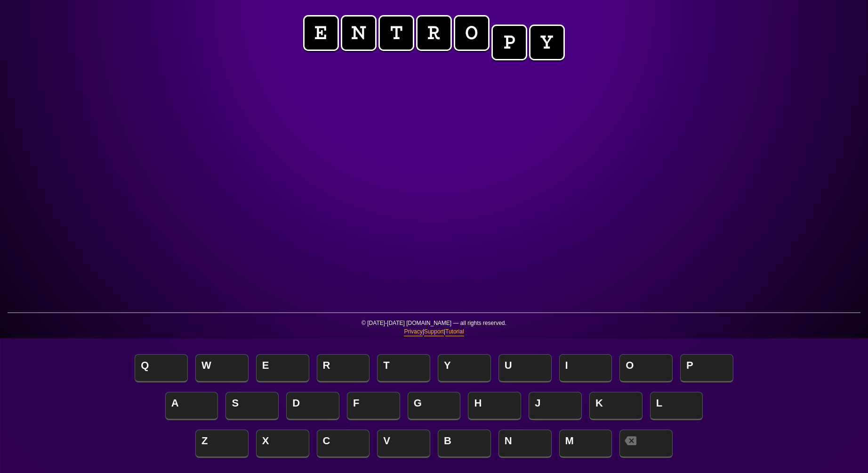  Describe the element at coordinates (434, 33) in the screenshot. I see `span: r` at that location.